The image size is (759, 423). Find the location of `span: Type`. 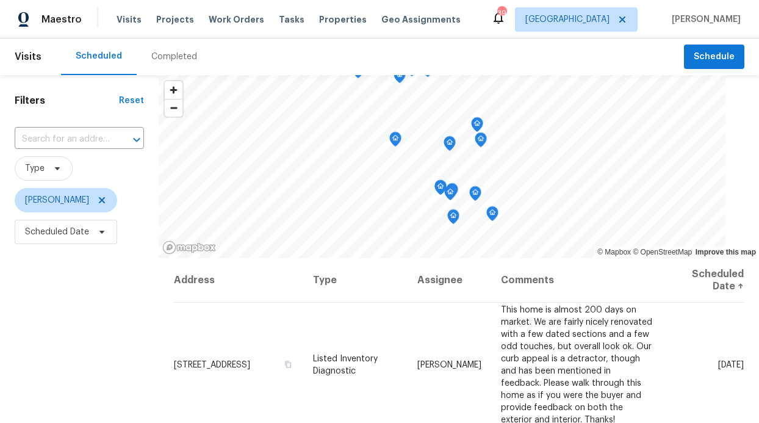

span: Type is located at coordinates (35, 168).